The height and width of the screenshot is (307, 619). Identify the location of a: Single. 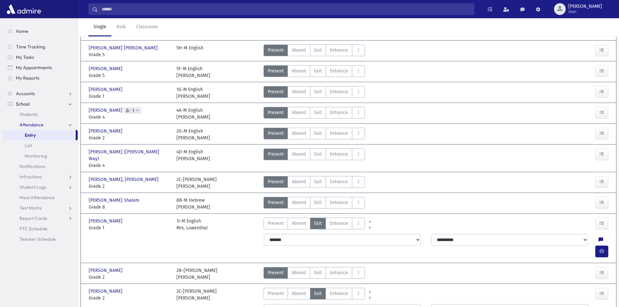
(100, 27).